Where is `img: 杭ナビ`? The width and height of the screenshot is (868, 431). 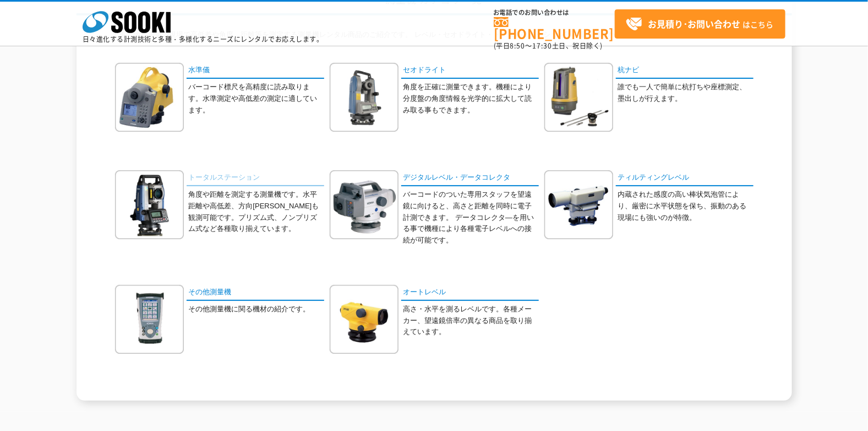
img: 杭ナビ is located at coordinates (579, 97).